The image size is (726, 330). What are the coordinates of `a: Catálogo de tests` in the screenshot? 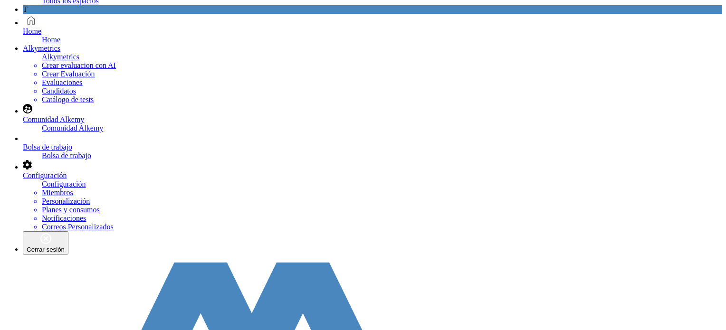 It's located at (67, 99).